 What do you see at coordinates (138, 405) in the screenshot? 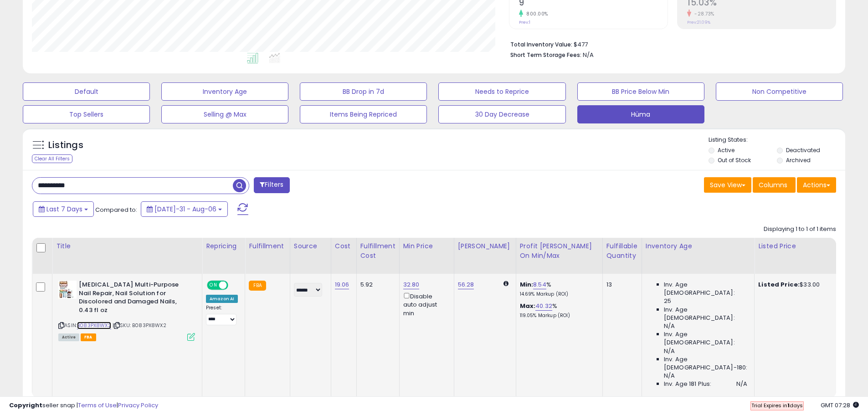
I see `a: Privacy Policy` at bounding box center [138, 405].